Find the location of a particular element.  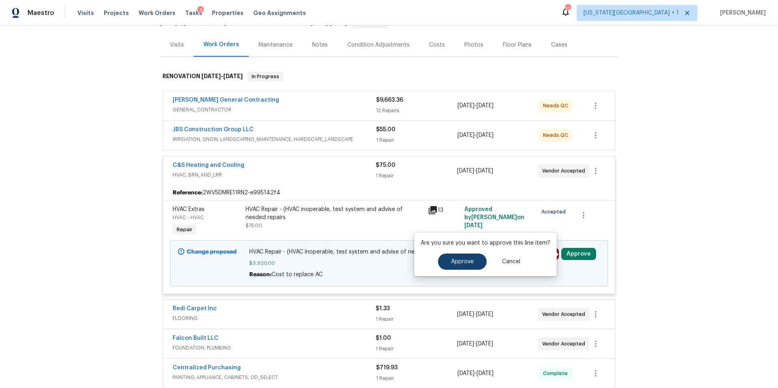

button: Cancel is located at coordinates (511, 262).